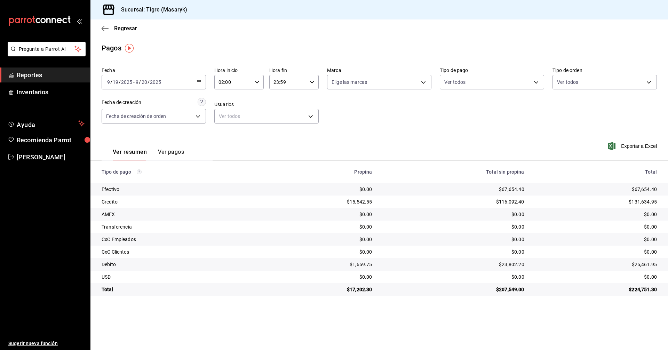 The height and width of the screenshot is (350, 668). What do you see at coordinates (453, 172) in the screenshot?
I see `div: Total sin propina` at bounding box center [453, 172].